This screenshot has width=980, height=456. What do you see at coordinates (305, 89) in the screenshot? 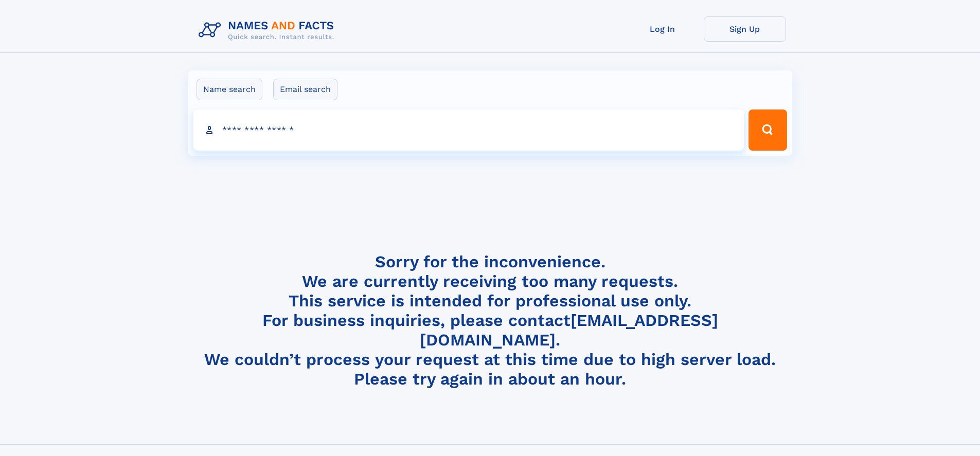
I see `label: Email search` at bounding box center [305, 89].